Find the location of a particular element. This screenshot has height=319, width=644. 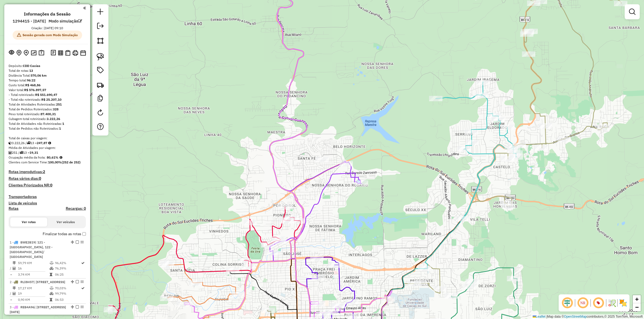

input: Finalizar todas as rotas is located at coordinates (84, 234).